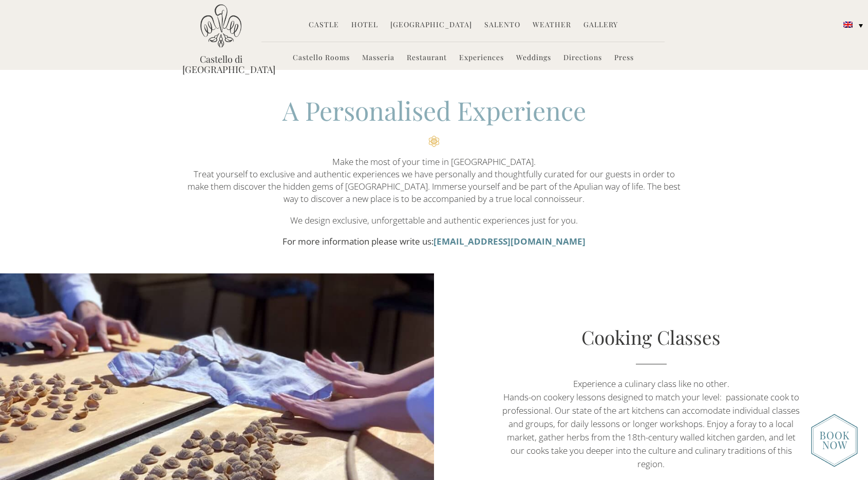 Image resolution: width=868 pixels, height=480 pixels. I want to click on a: Weather, so click(552, 25).